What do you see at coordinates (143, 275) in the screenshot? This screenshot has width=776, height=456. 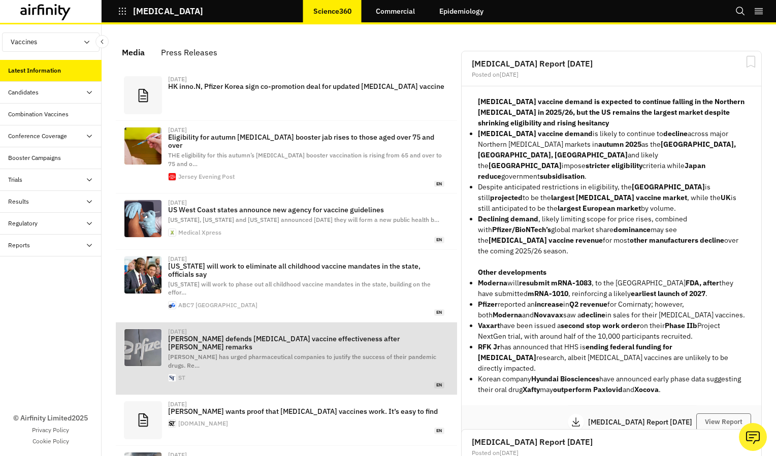 I see `img: 17731348_090325-cc-ap-ladapo-img.jpg` at bounding box center [143, 275].